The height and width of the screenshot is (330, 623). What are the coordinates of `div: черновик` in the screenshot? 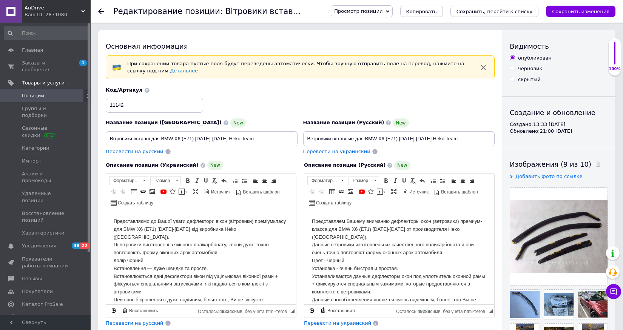 It's located at (530, 69).